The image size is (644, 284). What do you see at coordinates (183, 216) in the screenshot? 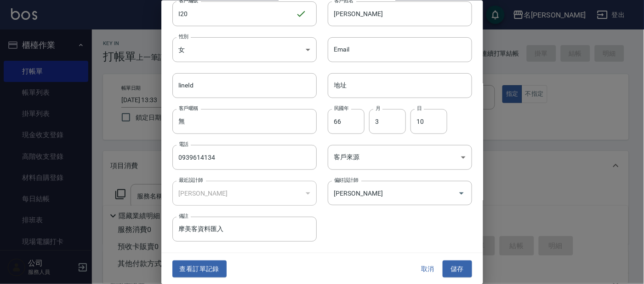
I see `label: 備註` at bounding box center [183, 216].